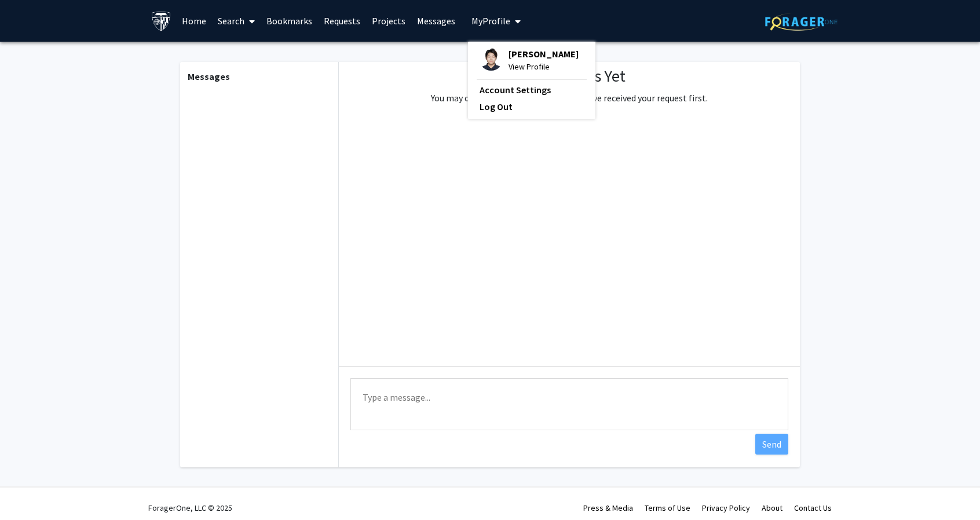 The width and height of the screenshot is (980, 520). Describe the element at coordinates (569, 405) in the screenshot. I see `textarea: Message` at that location.